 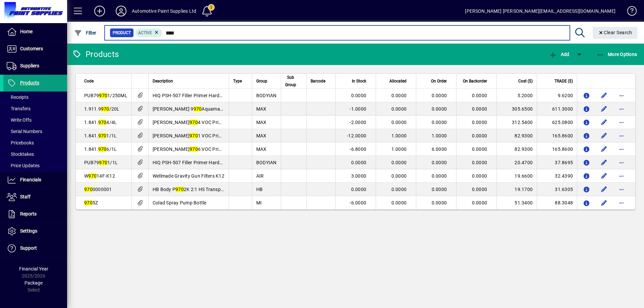 What do you see at coordinates (398, 81) in the screenshot?
I see `span: Allocated` at bounding box center [398, 81].